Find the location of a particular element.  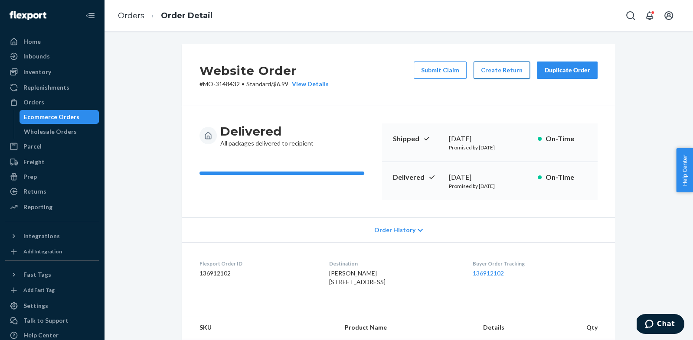

div: Duplicate Order is located at coordinates (567, 70).